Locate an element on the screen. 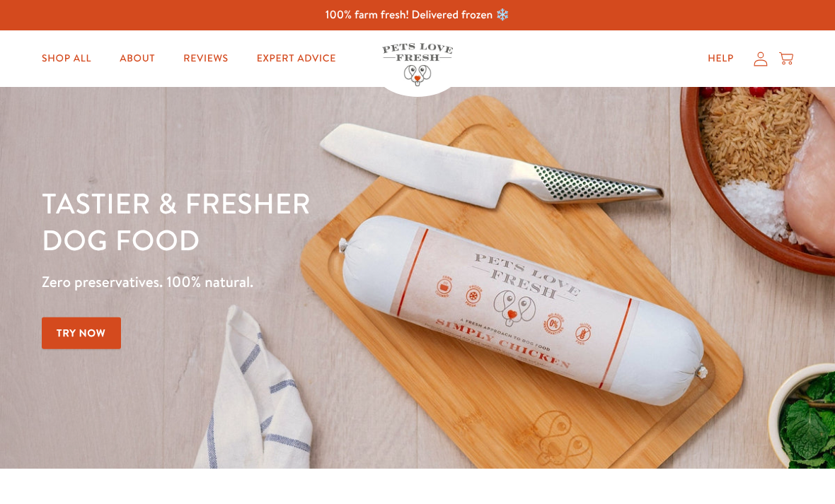  a: Help is located at coordinates (720, 59).